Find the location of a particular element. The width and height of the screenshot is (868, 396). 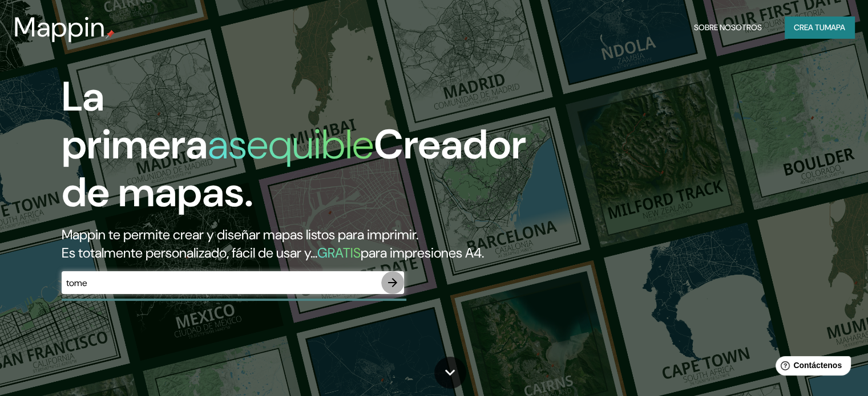

font: La primera is located at coordinates (135, 120).